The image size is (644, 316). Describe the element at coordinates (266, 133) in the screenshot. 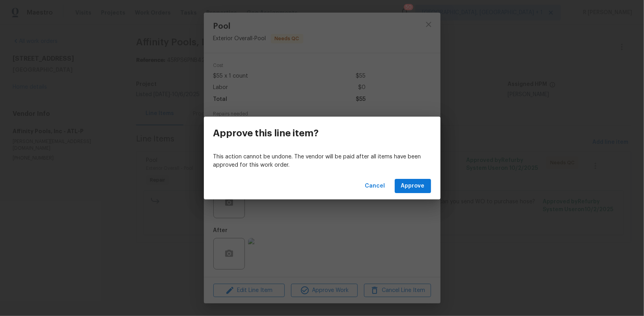

I see `h3: Approve this line item?` at that location.